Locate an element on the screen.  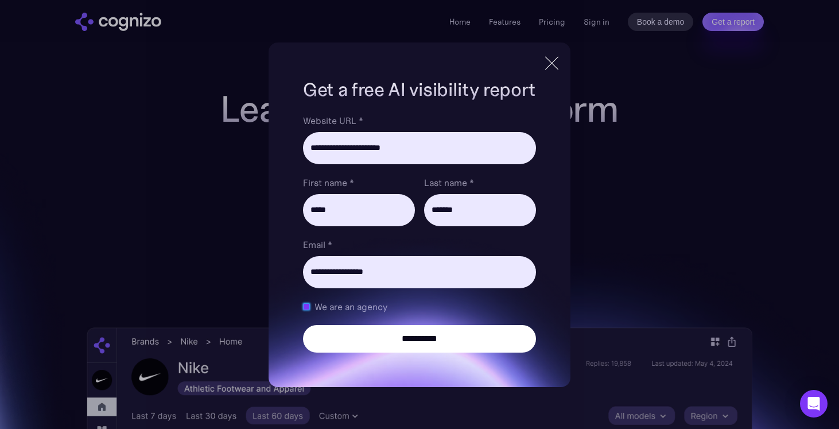
div: Open Intercom Messenger is located at coordinates (814, 403).